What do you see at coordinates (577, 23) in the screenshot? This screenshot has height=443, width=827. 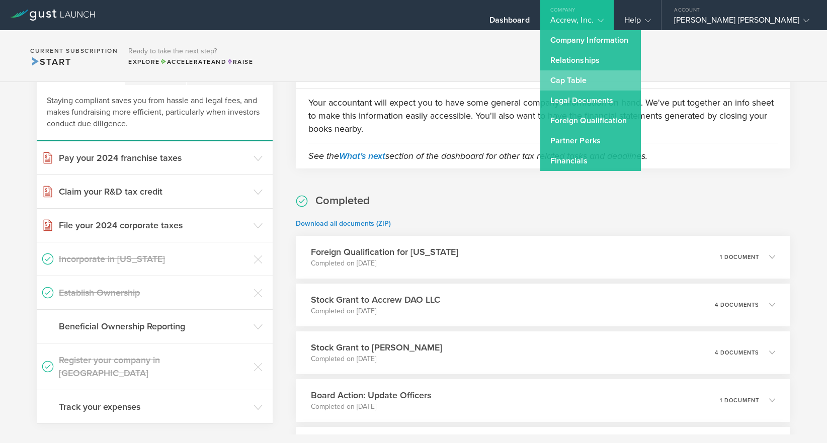 I see `div: Accrew, Inc.` at bounding box center [577, 23].